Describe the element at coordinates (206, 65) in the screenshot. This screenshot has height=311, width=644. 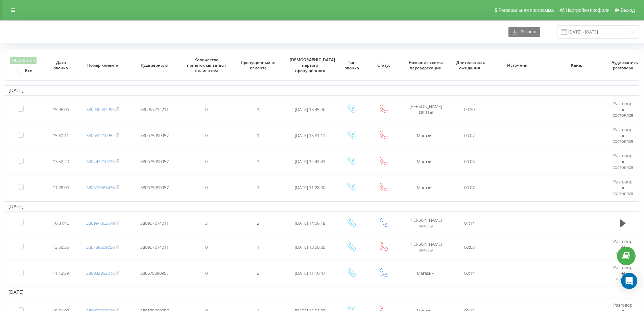
I see `span: Количество попыток связаться с клиентом` at that location.